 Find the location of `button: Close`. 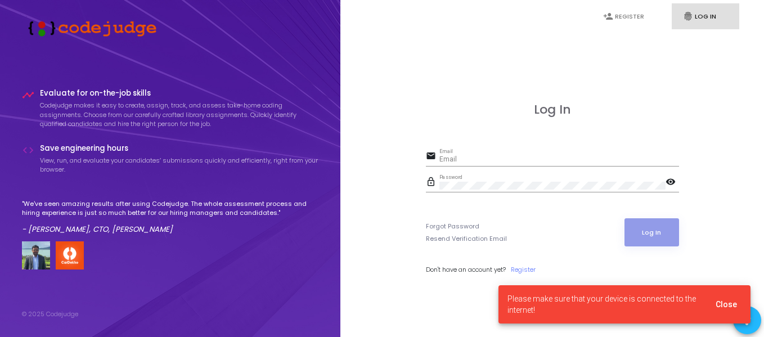

button: Close is located at coordinates (727, 305).